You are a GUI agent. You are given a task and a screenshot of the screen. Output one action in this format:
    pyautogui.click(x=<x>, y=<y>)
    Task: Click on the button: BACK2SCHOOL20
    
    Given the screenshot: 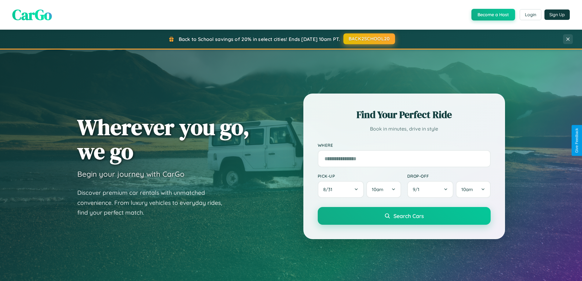 What is the action you would take?
    pyautogui.click(x=369, y=39)
    